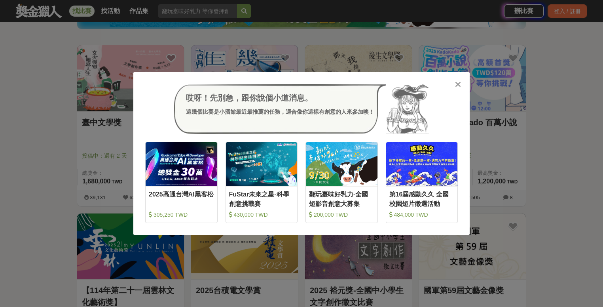  I want to click on a: Cover Image2025高通台灣AI黑客松 305,250 TWD, so click(181, 182).